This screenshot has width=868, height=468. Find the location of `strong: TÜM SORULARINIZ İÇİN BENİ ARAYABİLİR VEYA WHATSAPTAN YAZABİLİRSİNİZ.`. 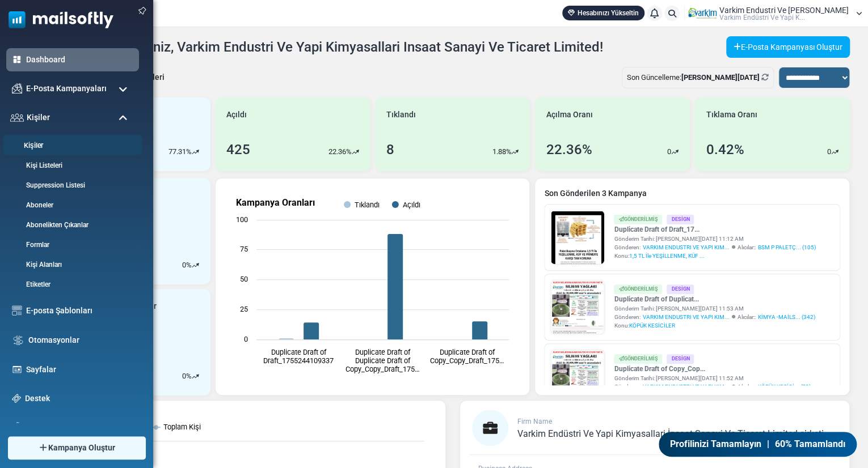

strong: TÜM SORULARINIZ İÇİN BENİ ARAYABİLİR VEYA WHATSAPTAN YAZABİLİRSİNİZ. is located at coordinates (171, 390).